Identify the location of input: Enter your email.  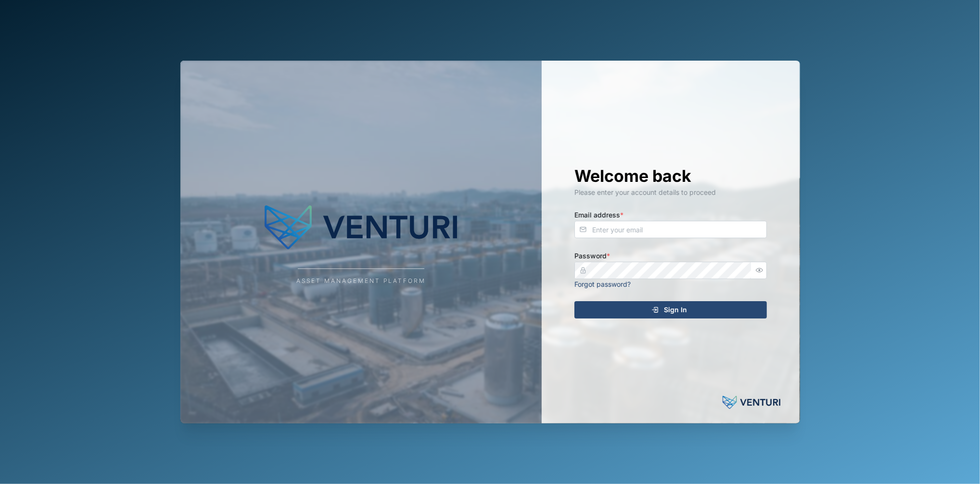
(671, 229).